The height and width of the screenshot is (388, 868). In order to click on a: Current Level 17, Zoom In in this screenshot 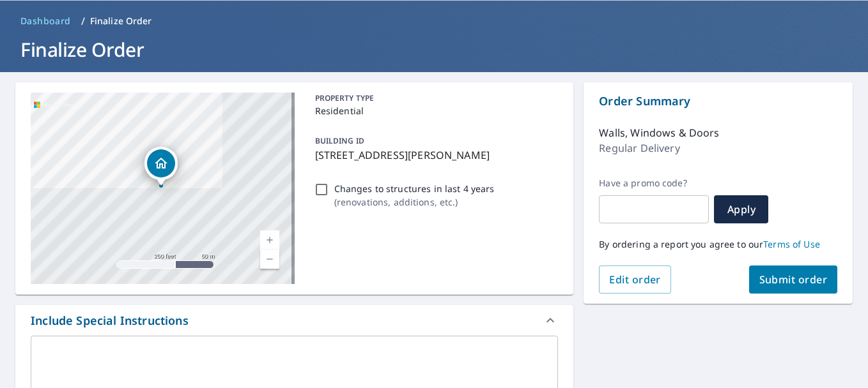, I will do `click(270, 240)`.